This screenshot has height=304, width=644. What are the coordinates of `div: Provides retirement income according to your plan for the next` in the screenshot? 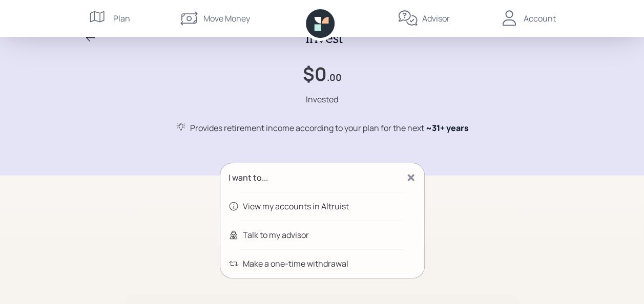 It's located at (329, 128).